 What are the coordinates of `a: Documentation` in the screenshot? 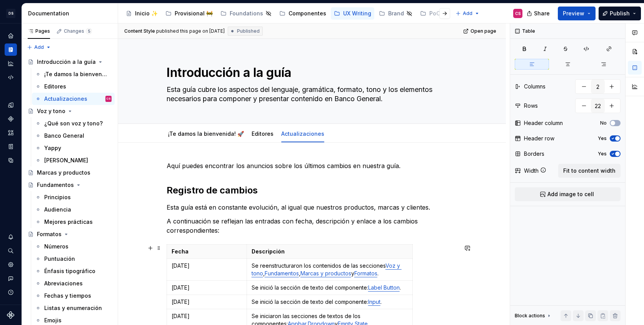 It's located at (11, 50).